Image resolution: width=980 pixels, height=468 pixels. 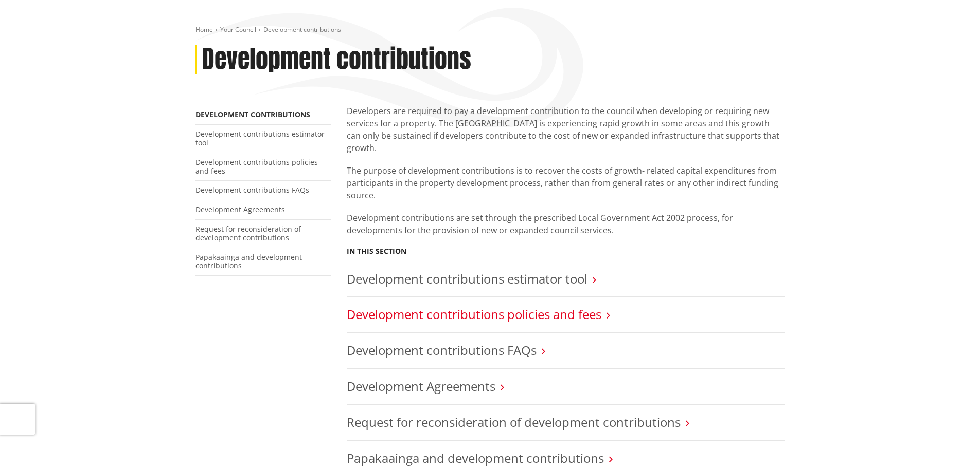 What do you see at coordinates (238, 29) in the screenshot?
I see `a: Your Council` at bounding box center [238, 29].